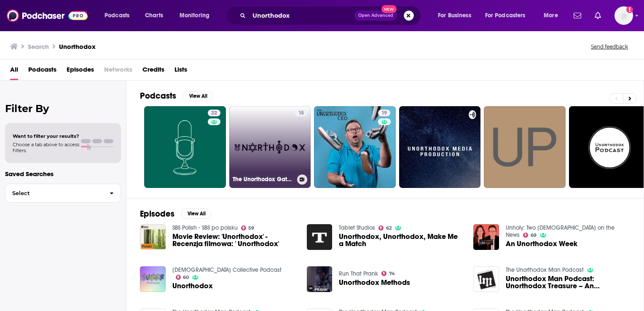 The height and width of the screenshot is (311, 644). What do you see at coordinates (358, 273) in the screenshot?
I see `a: Run That Prank` at bounding box center [358, 273].